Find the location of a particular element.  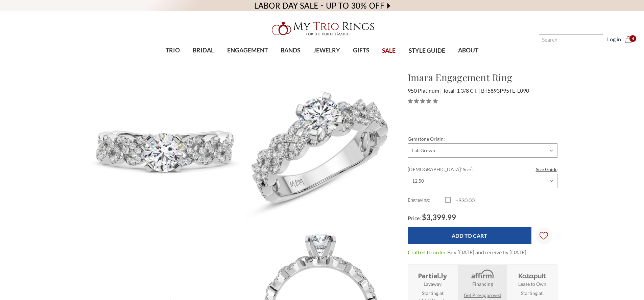

a: TRIO is located at coordinates (173, 50).